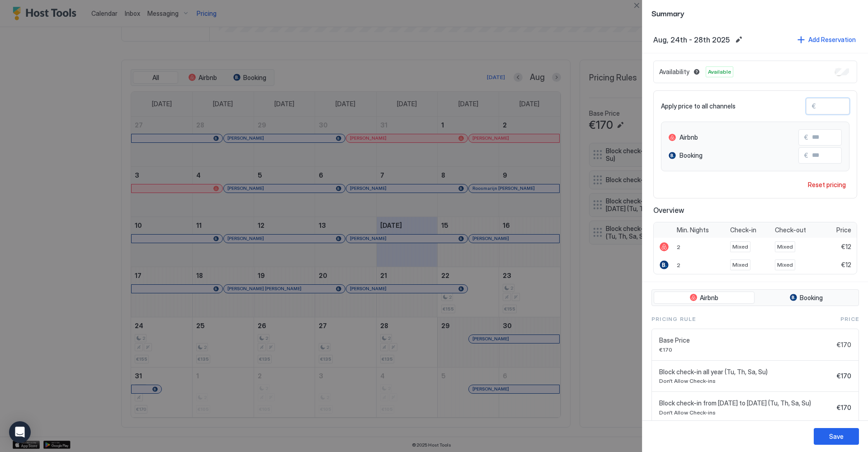 Image resolution: width=868 pixels, height=452 pixels. I want to click on div: Save, so click(836, 436).